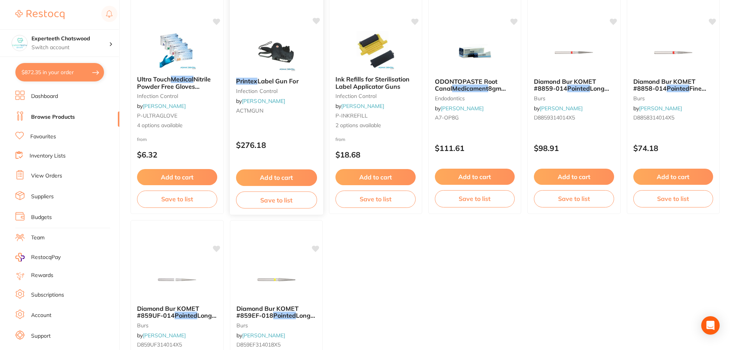 This screenshot has height=350, width=735. Describe the element at coordinates (246, 81) in the screenshot. I see `em: Printex` at that location.